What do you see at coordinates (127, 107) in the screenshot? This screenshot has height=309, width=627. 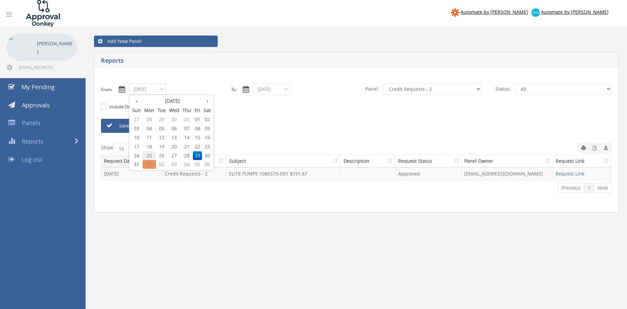 I see `label: include Description` at bounding box center [127, 107].